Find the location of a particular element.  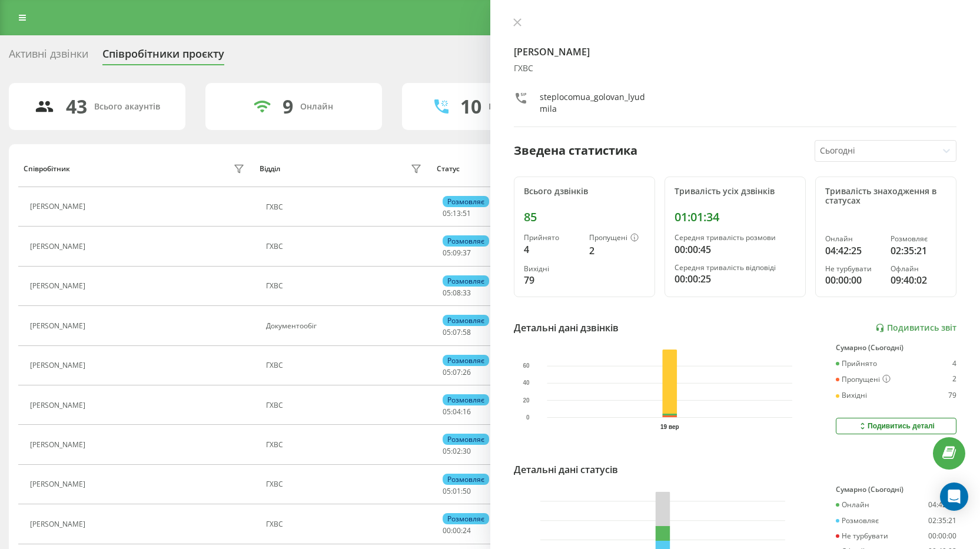

div: 10 is located at coordinates (471, 107).